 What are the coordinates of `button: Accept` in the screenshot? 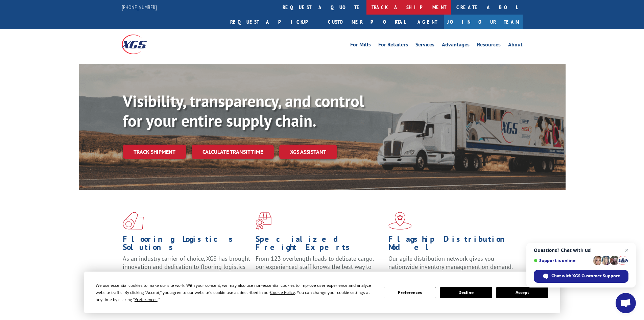 It's located at (522, 293).